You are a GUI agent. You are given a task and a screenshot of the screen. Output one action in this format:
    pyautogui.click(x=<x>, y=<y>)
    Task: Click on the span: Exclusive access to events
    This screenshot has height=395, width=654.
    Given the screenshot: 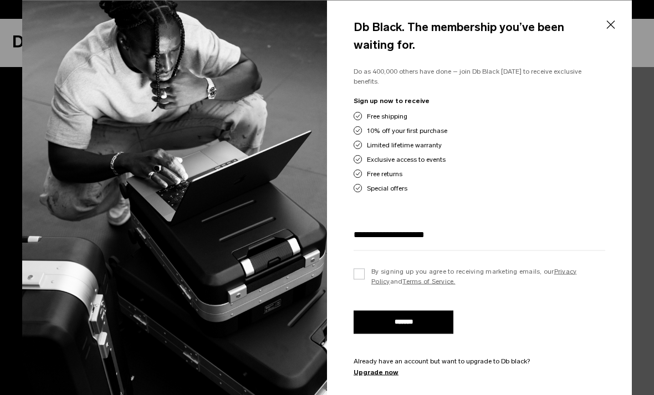 What is the action you would take?
    pyautogui.click(x=406, y=159)
    